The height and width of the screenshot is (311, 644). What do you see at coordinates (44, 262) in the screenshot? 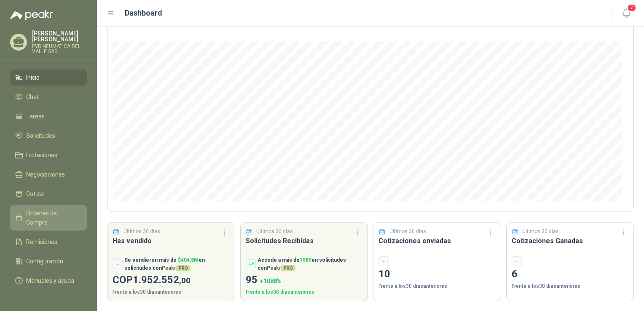
I see `span: Configuración` at bounding box center [44, 262].